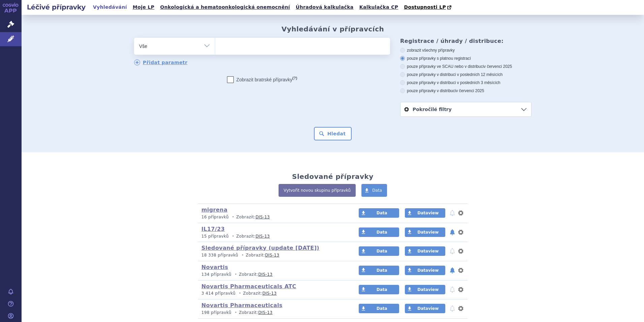 The height and width of the screenshot is (322, 644). What do you see at coordinates (219, 293) in the screenshot?
I see `span: 3 414 přípravků` at bounding box center [219, 293].